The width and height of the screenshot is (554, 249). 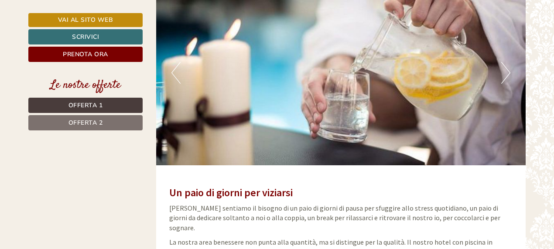 I want to click on div: Le nostre offerte, so click(x=85, y=85).